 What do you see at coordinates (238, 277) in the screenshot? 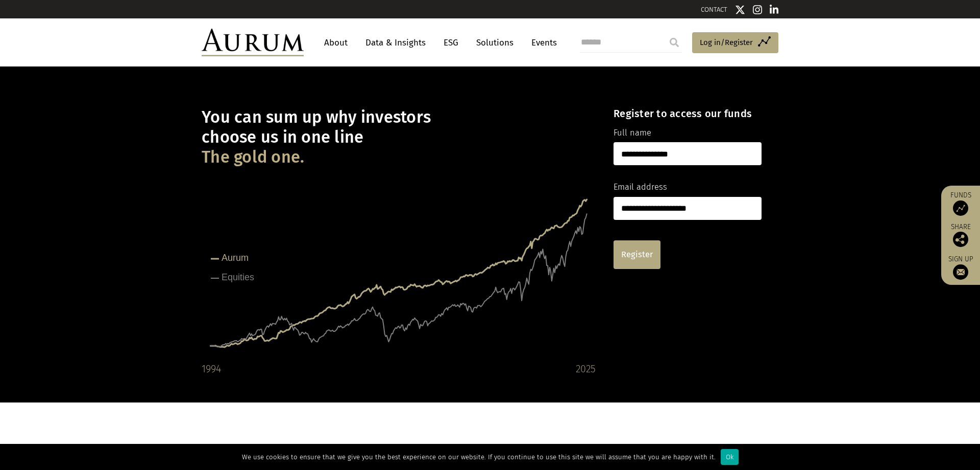
I see `tspan: Equities` at bounding box center [238, 277].